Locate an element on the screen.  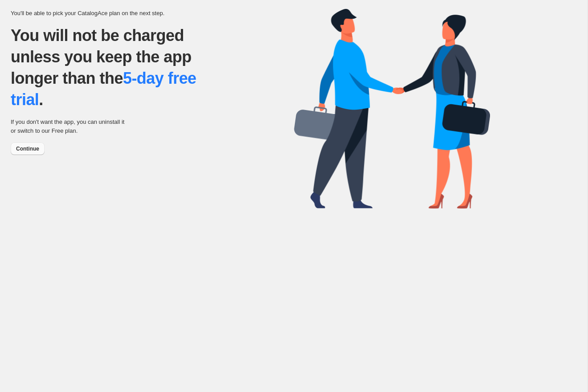
img: trial is located at coordinates (392, 109).